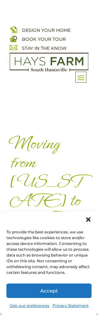 This screenshot has height=315, width=98. What do you see at coordinates (13, 38) in the screenshot?
I see `img: book your home tour` at bounding box center [13, 38].